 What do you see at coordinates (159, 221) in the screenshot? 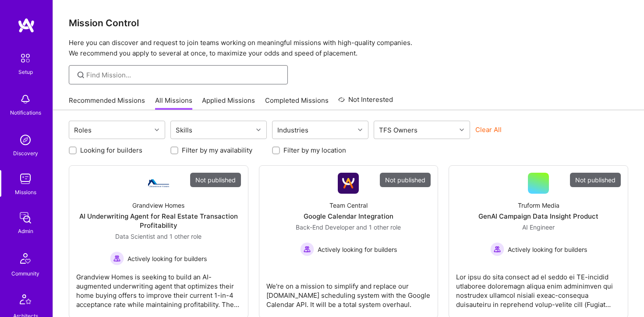
I see `div: AI Underwriting Agent for Real Estate Transaction Profitability` at bounding box center [159, 221].